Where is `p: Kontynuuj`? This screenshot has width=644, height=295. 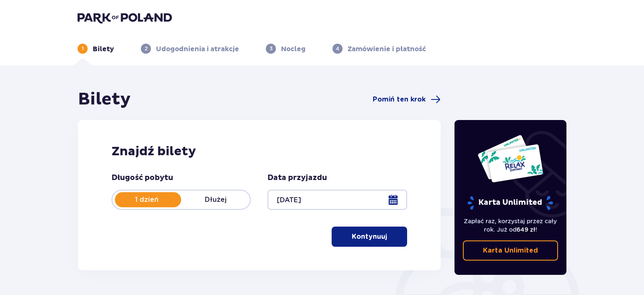
p: Kontynuuj is located at coordinates (369, 237).